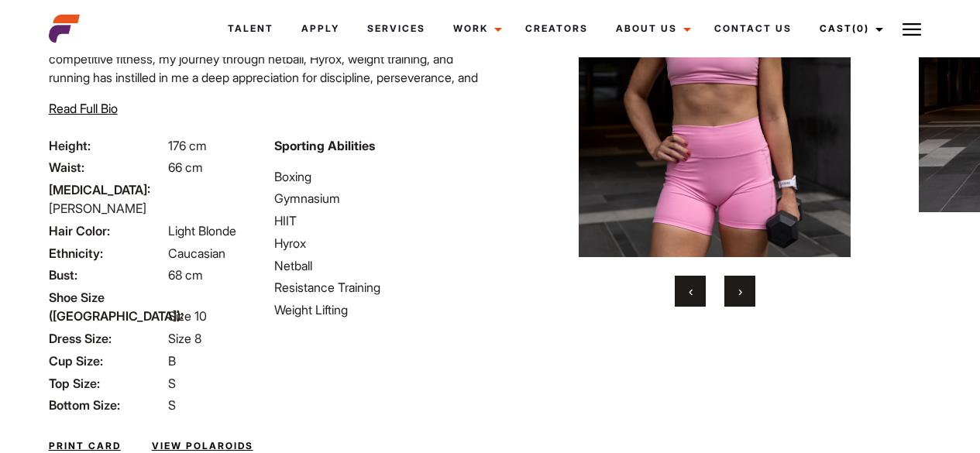 The width and height of the screenshot is (980, 453). I want to click on li: Resistance Training, so click(377, 288).